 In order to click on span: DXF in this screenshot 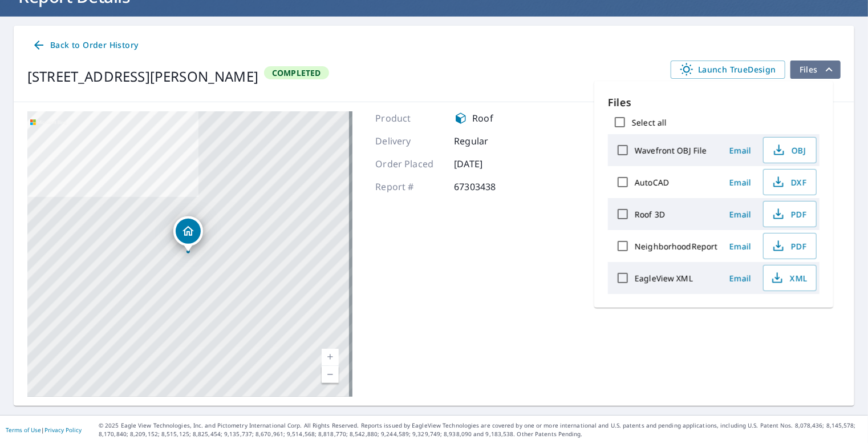, I will do `click(789, 182)`.